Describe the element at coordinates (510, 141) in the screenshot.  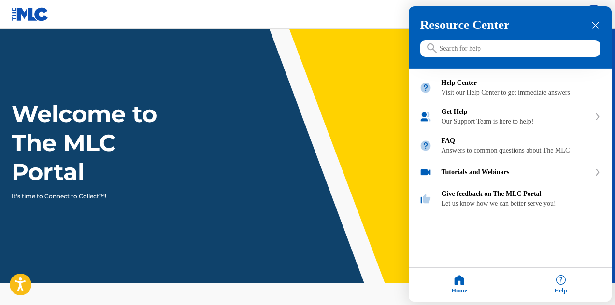
I see `div: Resource center home modules` at that location.